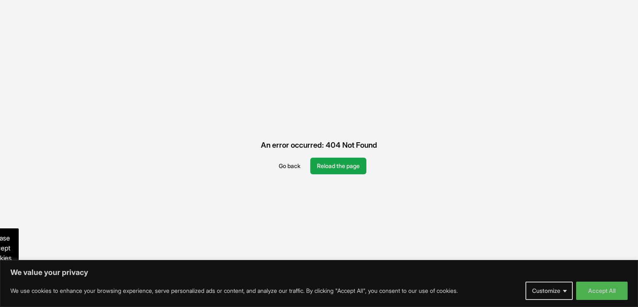 The height and width of the screenshot is (307, 638). What do you see at coordinates (234, 291) in the screenshot?
I see `p: We use cookies to enhance your browsing experience, serve personalized ads or content, and analyz...` at bounding box center [234, 291].